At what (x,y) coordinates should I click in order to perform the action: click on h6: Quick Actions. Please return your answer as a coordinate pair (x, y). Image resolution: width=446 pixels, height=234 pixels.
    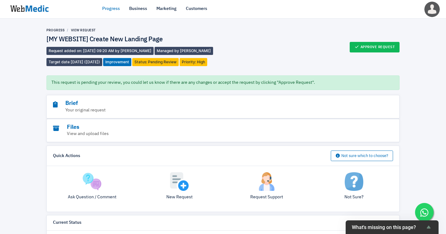
    Looking at the image, I should click on (67, 156).